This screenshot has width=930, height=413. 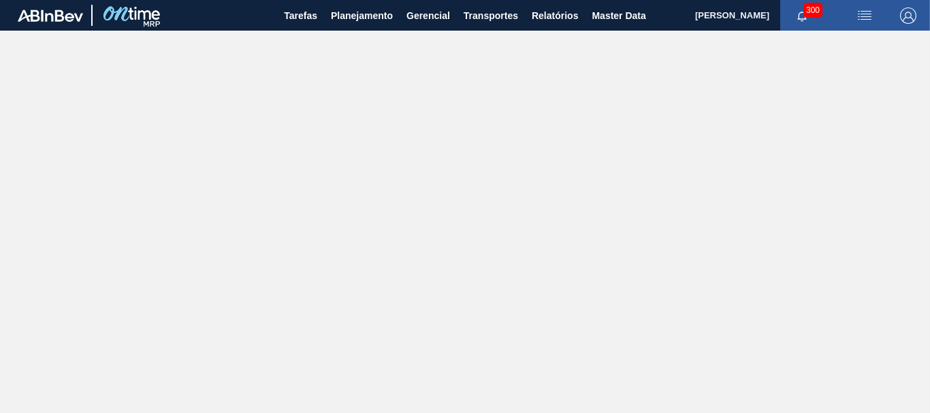 I want to click on span: Transportes, so click(x=491, y=16).